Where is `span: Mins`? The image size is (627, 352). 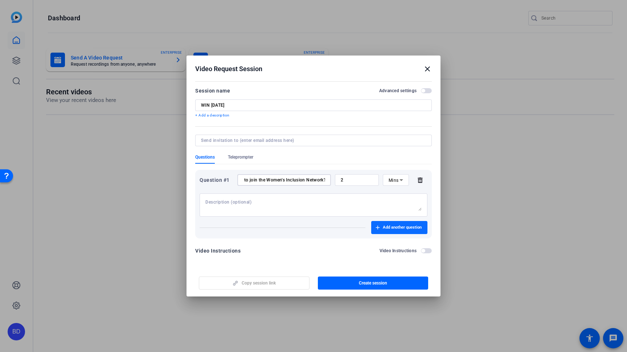
span: Mins is located at coordinates (394, 180).